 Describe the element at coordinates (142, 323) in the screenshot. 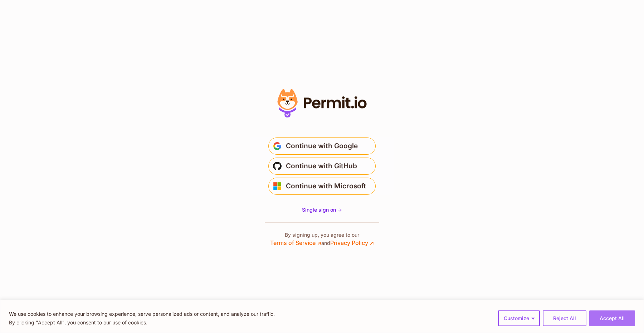

I see `p: By clicking "Accept All", you consent to our use of cookies.` at that location.